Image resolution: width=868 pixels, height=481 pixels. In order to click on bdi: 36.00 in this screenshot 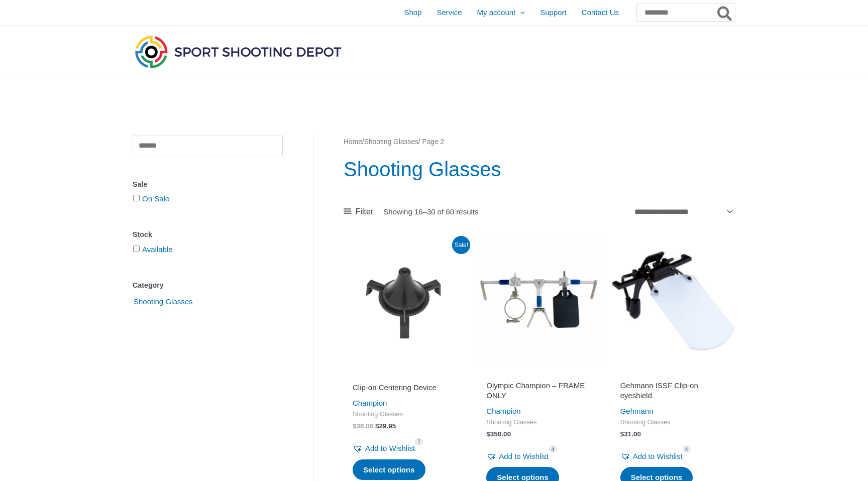, I will do `click(362, 426)`.